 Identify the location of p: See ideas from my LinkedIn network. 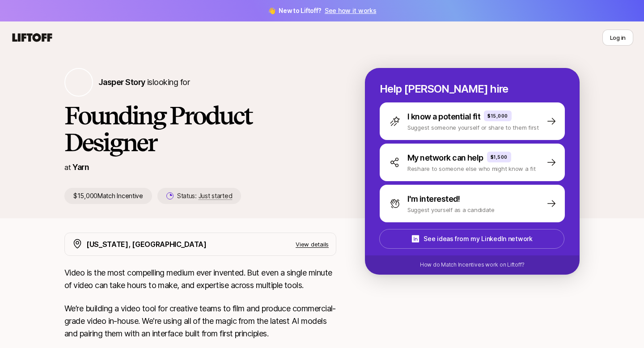
(477, 239).